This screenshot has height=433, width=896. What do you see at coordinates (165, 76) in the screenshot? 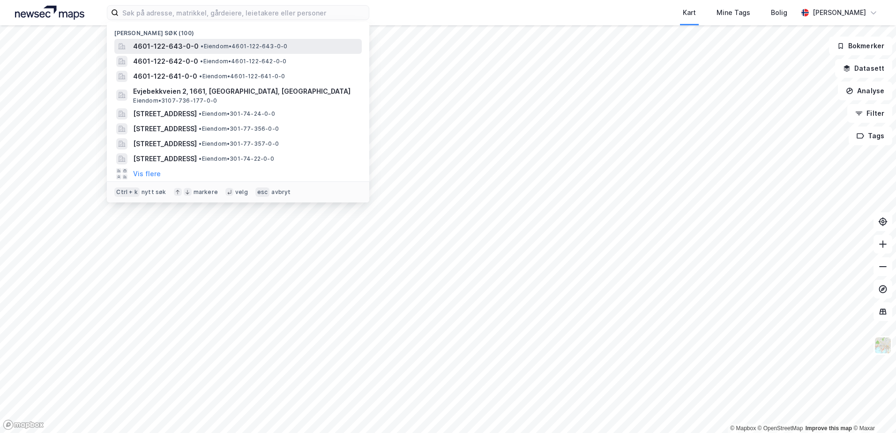
I see `span: 4601-122-641-0-0` at bounding box center [165, 76].